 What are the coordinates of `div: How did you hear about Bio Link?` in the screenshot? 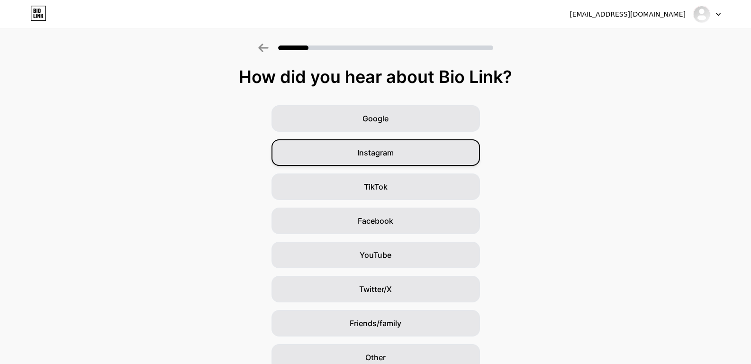 It's located at (375, 77).